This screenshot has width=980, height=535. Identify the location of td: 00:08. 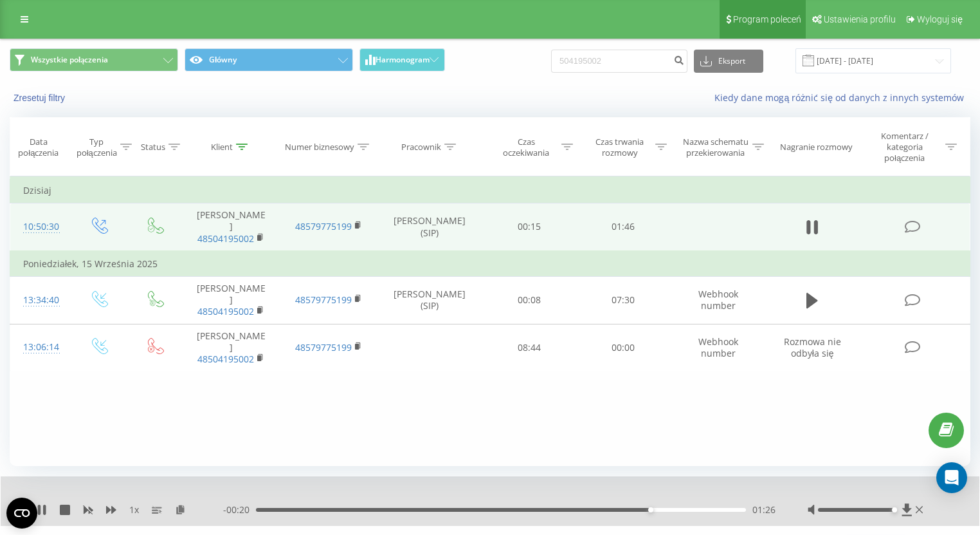
(529, 300).